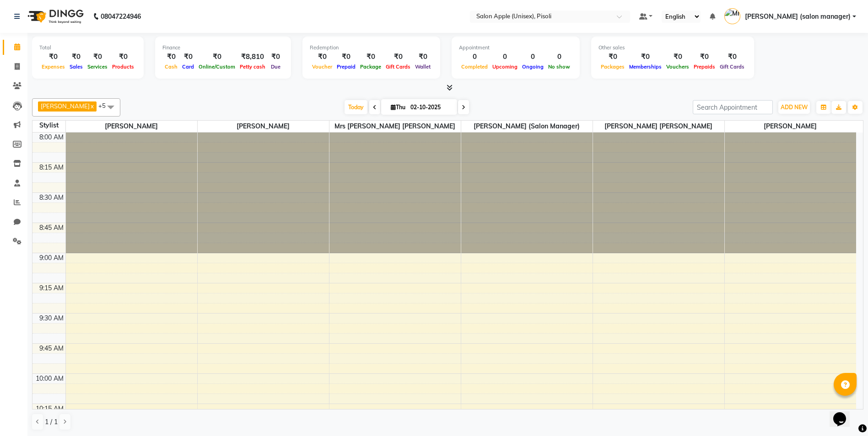 The height and width of the screenshot is (436, 868). Describe the element at coordinates (51, 318) in the screenshot. I see `div: 9:30 AM` at that location.